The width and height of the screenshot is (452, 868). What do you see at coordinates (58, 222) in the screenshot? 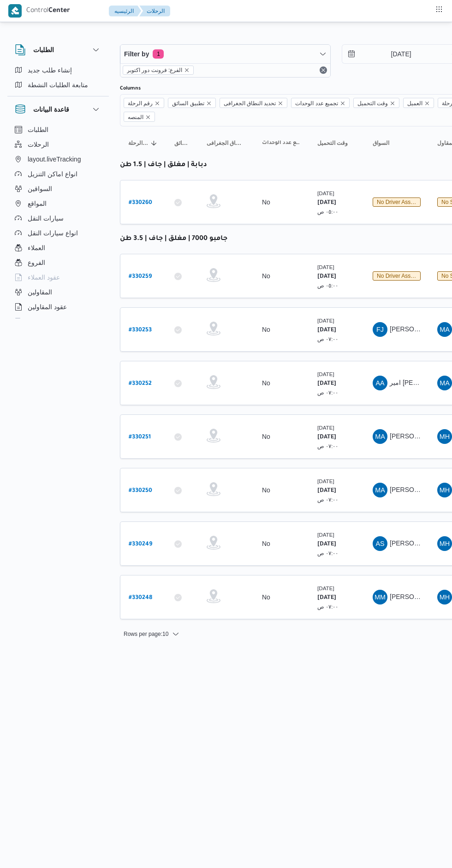
I see `div: قاعدة البيانات` at bounding box center [58, 222].